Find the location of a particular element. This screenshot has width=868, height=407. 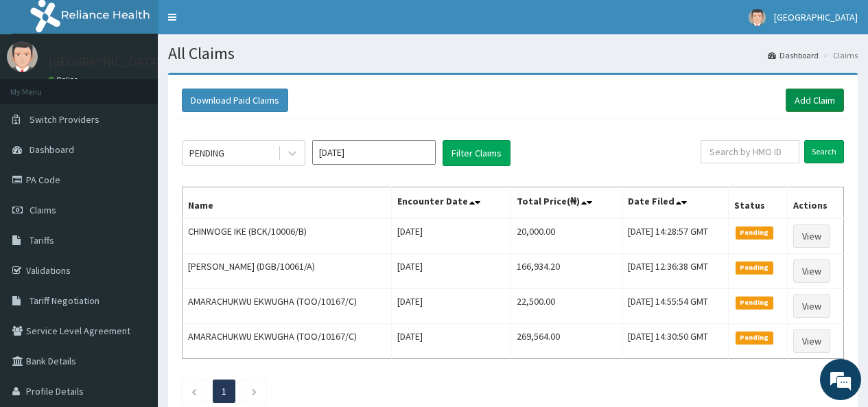

th: Status is located at coordinates (757, 203).